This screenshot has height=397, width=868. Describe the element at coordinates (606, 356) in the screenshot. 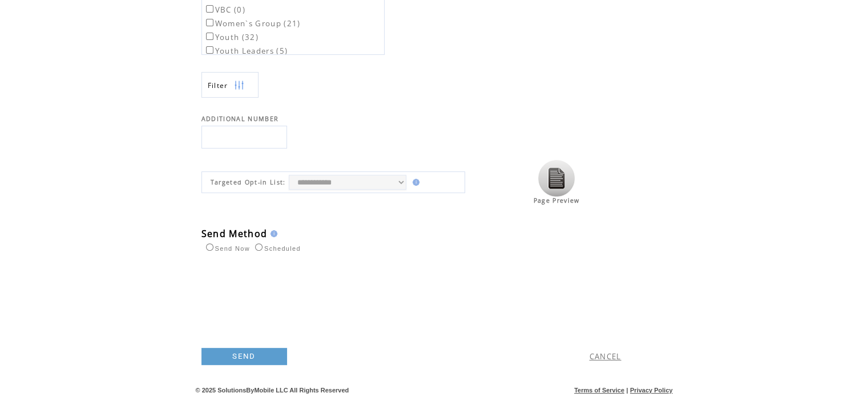

I see `a: CANCEL` at that location.